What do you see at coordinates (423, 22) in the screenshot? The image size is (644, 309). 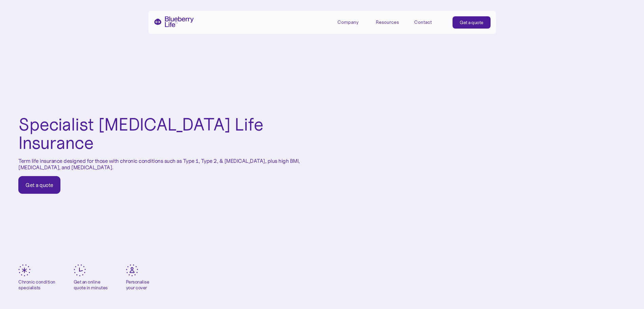 I see `div: Contact` at bounding box center [423, 22].